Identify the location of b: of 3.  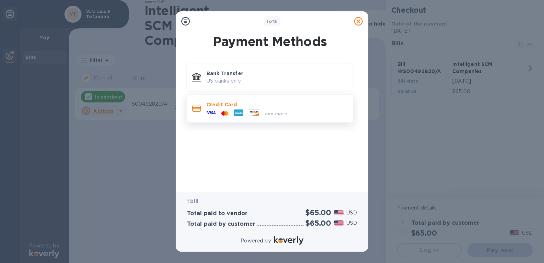
(272, 21).